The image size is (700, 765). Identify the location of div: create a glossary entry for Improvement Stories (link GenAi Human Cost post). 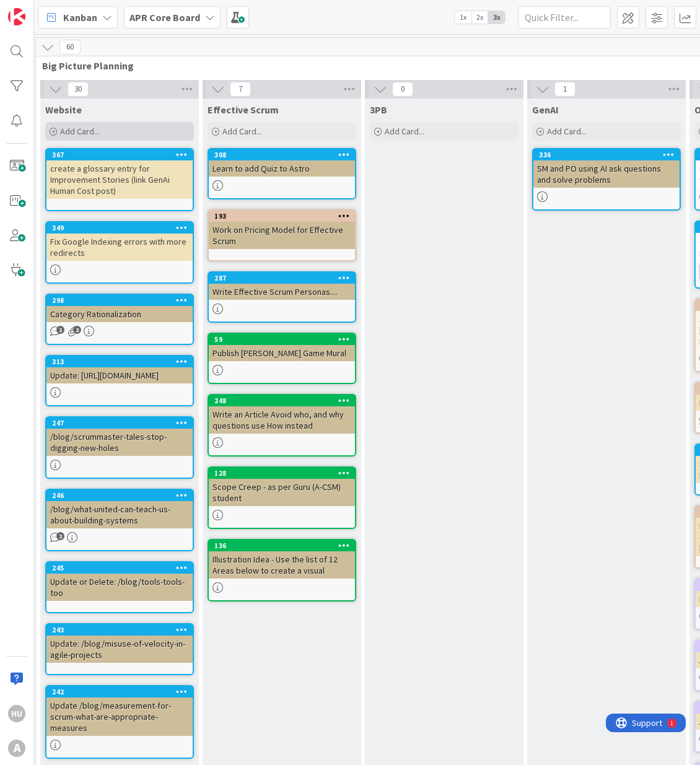
(119, 180).